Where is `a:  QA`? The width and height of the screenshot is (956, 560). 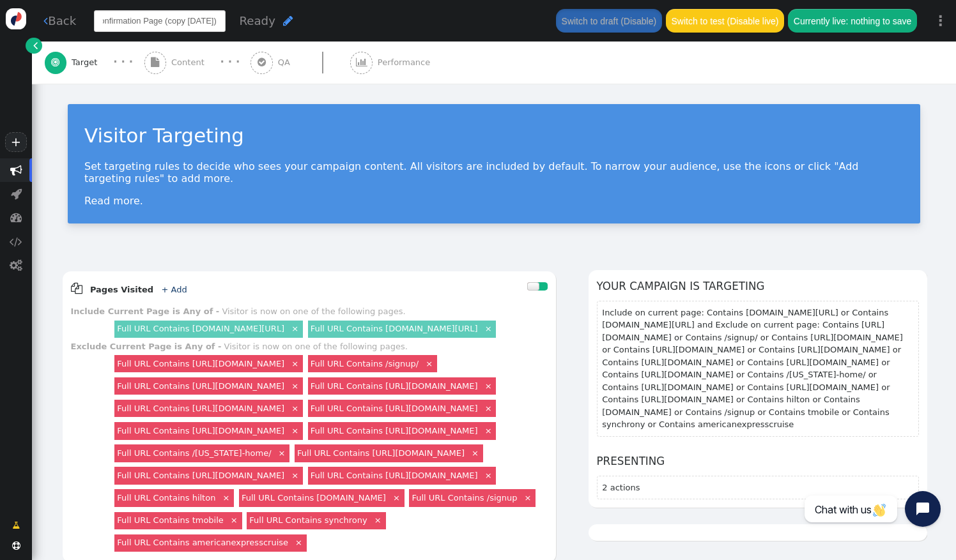
a:  QA is located at coordinates (300, 63).